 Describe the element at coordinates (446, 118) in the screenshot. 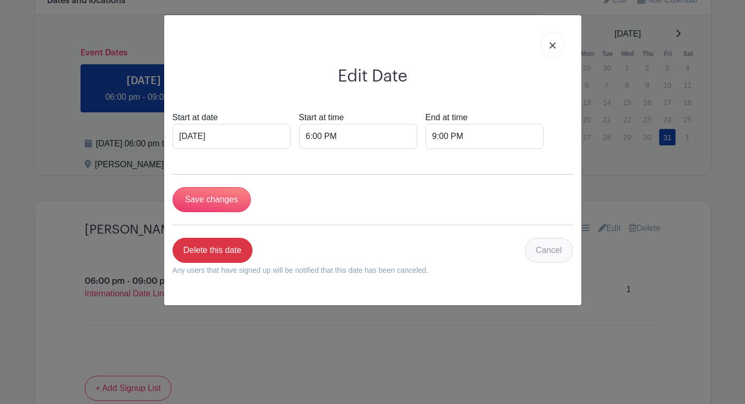

I see `label: End at time` at that location.